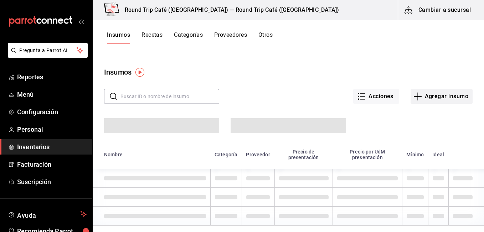  I want to click on span: Inventarios, so click(52, 146).